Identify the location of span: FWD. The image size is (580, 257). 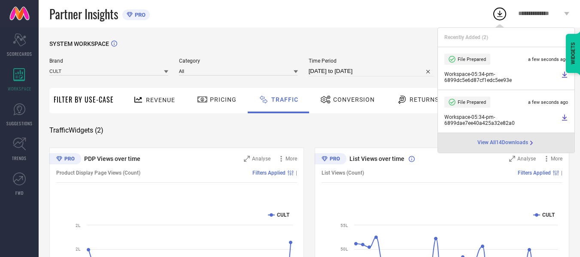
(19, 193).